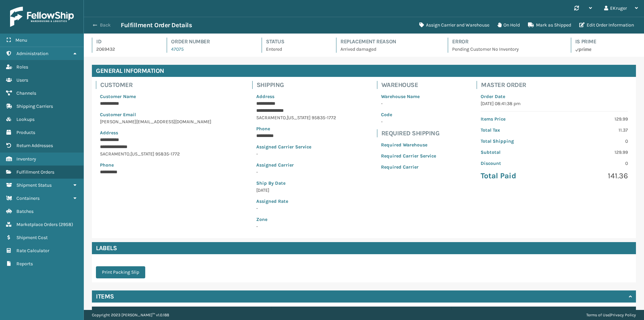  Describe the element at coordinates (178, 49) in the screenshot. I see `a: 47075` at that location.